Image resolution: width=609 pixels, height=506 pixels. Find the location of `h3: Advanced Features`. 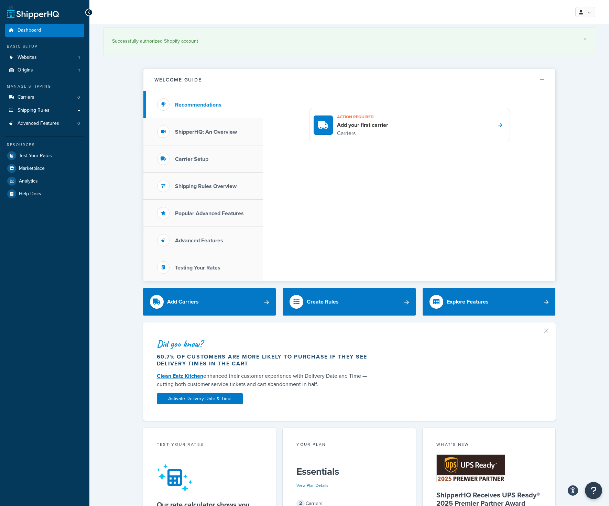

h3: Advanced Features is located at coordinates (199, 241).